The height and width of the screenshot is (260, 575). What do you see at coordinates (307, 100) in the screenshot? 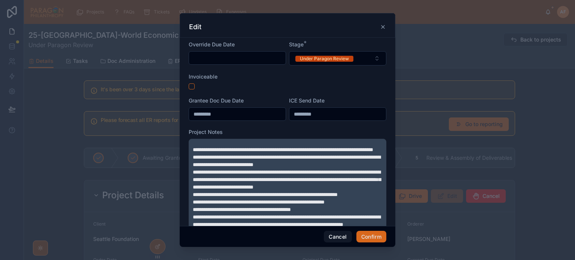
I see `span: ICE Send Date` at bounding box center [307, 100].